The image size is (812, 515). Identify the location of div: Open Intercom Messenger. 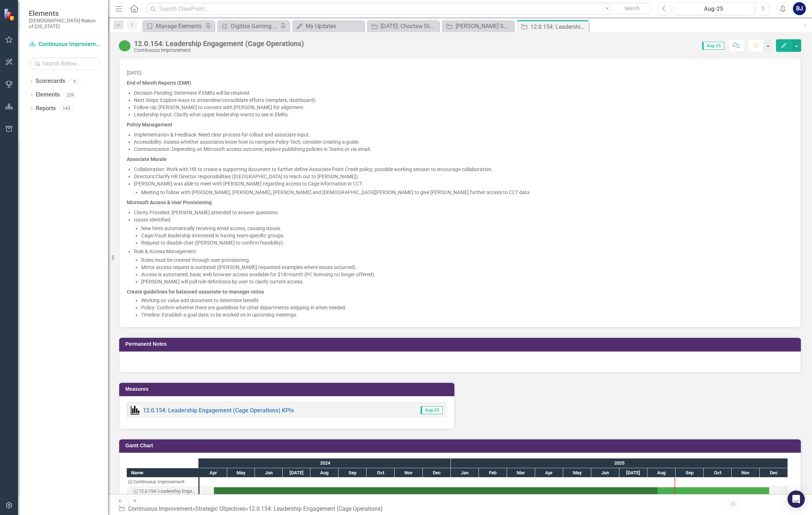
(796, 499).